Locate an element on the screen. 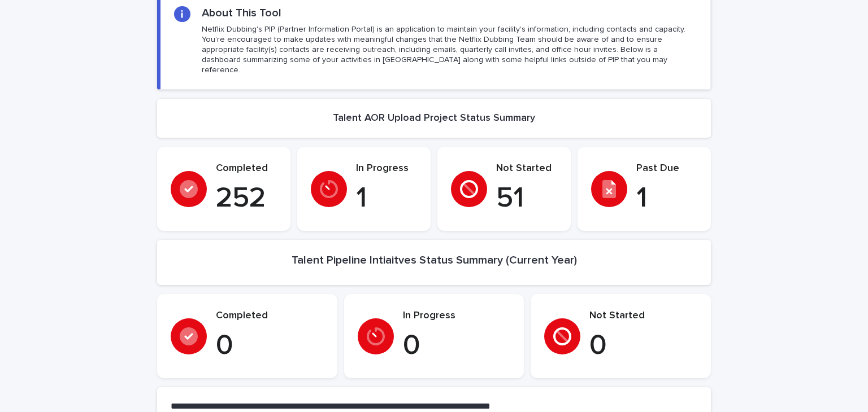 This screenshot has height=412, width=868. p: Netflix Dubbing's PIP (Partner Information Portal) is an application to maintain your facility's ... is located at coordinates (449, 50).